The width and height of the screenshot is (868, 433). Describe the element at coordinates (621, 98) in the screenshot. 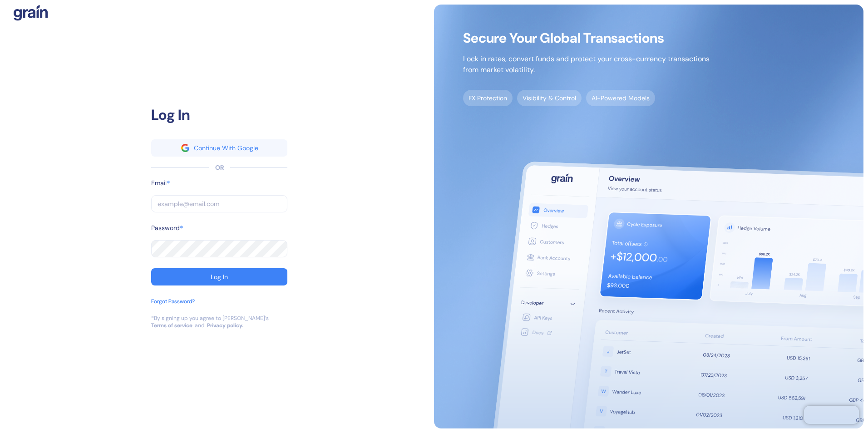

I see `span: AI-Powered Models` at that location.